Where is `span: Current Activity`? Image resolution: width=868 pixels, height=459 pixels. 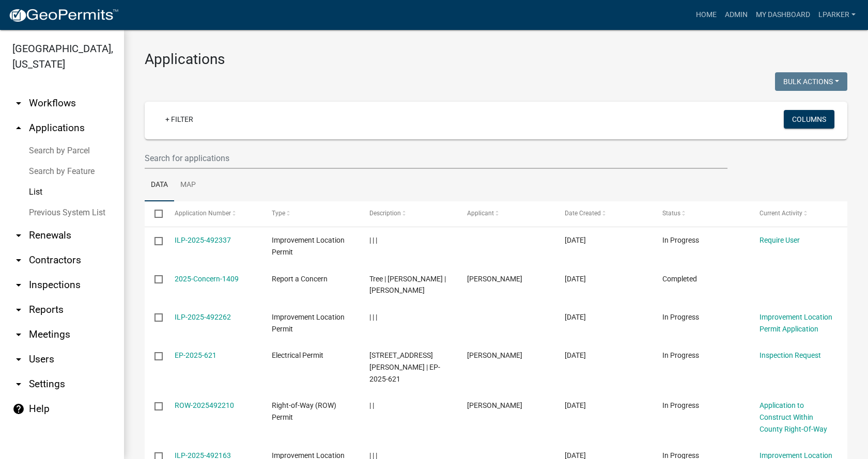
span: Current Activity is located at coordinates (780, 213).